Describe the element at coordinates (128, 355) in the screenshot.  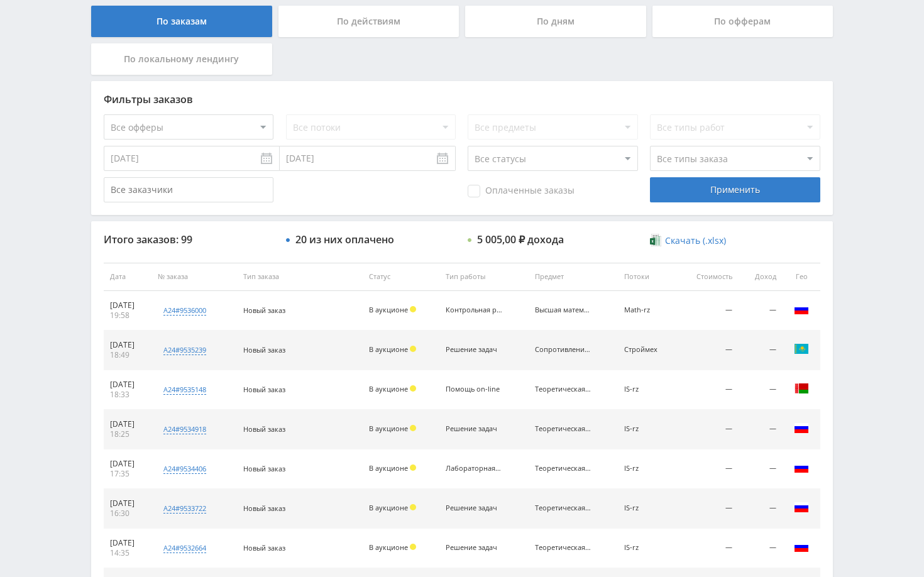
I see `div: 18:49` at that location.